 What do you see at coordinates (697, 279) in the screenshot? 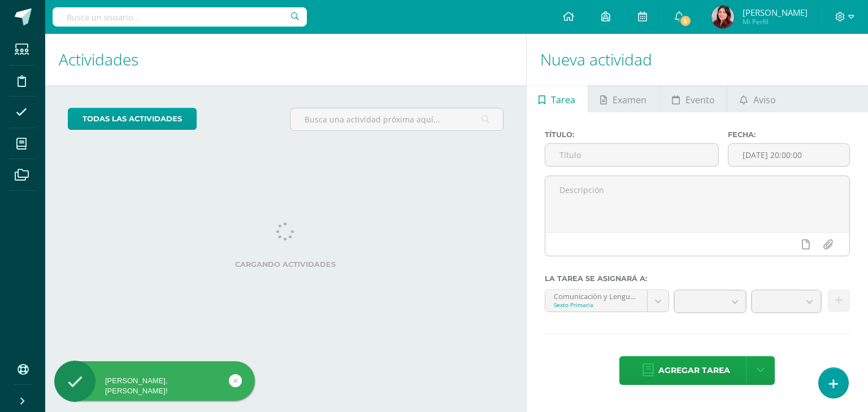
I see `label: La tarea se asignará a:` at bounding box center [697, 279].